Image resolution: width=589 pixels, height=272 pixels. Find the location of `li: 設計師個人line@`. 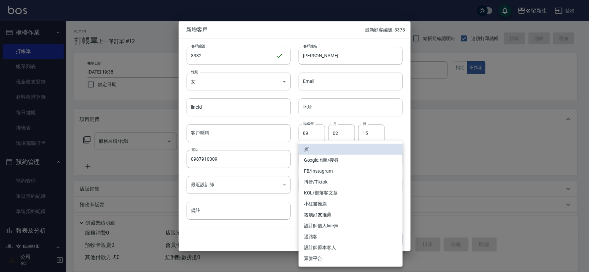

li: 設計師個人line@ is located at coordinates (351, 226).